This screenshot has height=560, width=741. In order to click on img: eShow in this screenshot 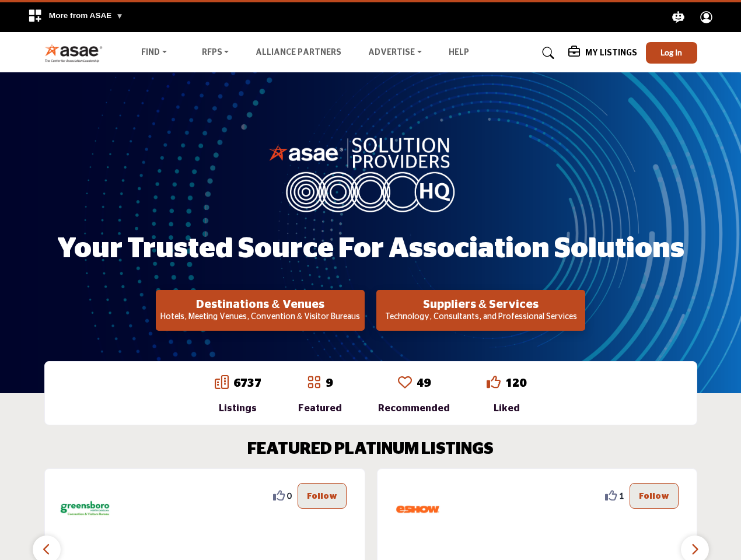, I will do `click(418, 509)`.